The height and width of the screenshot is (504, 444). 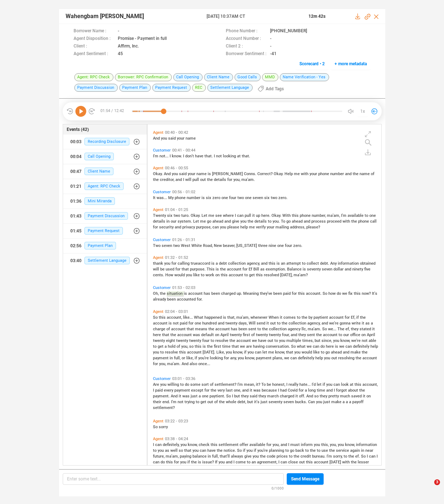 What do you see at coordinates (373, 221) in the screenshot?
I see `span: call` at bounding box center [373, 221].